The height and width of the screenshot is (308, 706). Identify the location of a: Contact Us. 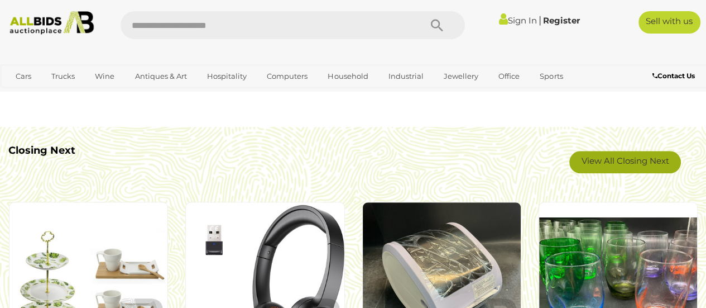
(675, 76).